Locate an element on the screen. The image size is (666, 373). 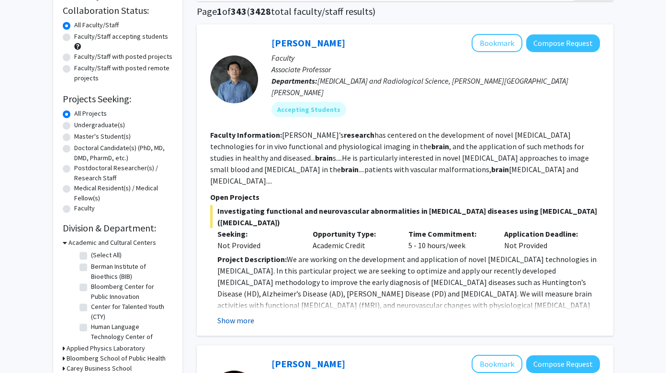
span: 3428 is located at coordinates (260, 11).